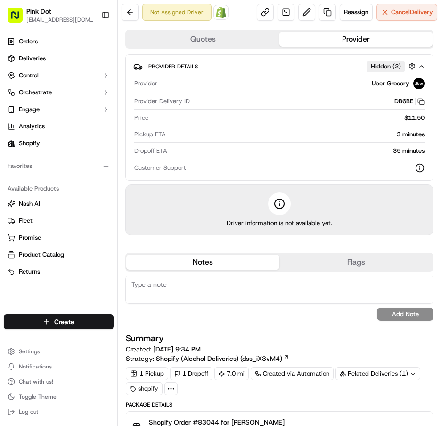 Image resolution: width=441 pixels, height=426 pixels. I want to click on button: Product Catalog, so click(58, 254).